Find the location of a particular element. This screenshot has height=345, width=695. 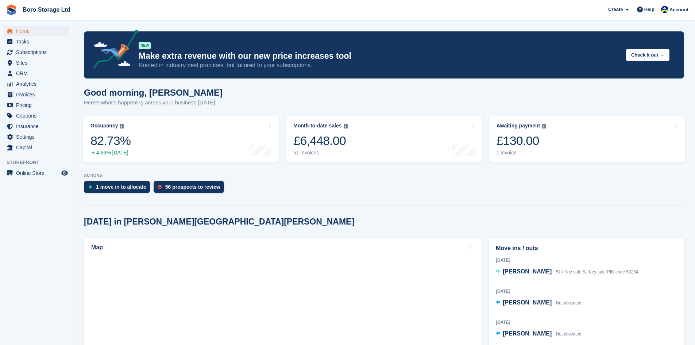

a: Boro Storage Ltd is located at coordinates (46, 9).